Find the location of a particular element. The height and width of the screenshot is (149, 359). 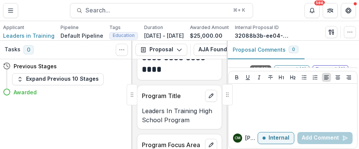

p: 32088b3b-ee04-493a-9704-103e35ae3dc5 is located at coordinates (263, 36).